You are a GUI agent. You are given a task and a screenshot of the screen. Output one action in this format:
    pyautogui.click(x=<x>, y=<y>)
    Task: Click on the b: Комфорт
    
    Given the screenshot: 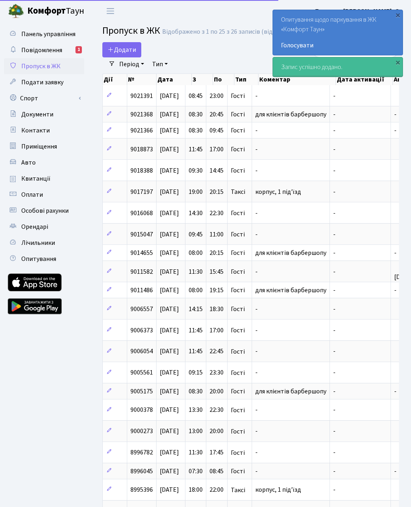 What is the action you would take?
    pyautogui.click(x=47, y=11)
    